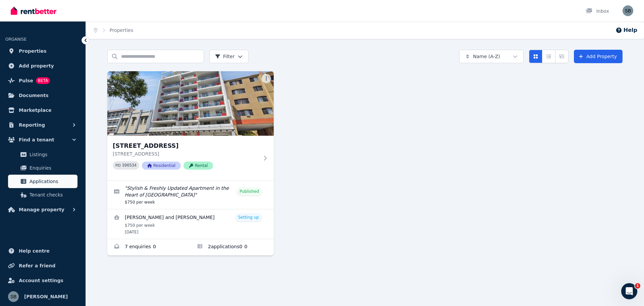 This screenshot has height=306, width=644. What do you see at coordinates (191, 224) in the screenshot?
I see `a: View details for Hoi Ying Chan and Sifan Cai` at bounding box center [191, 224].